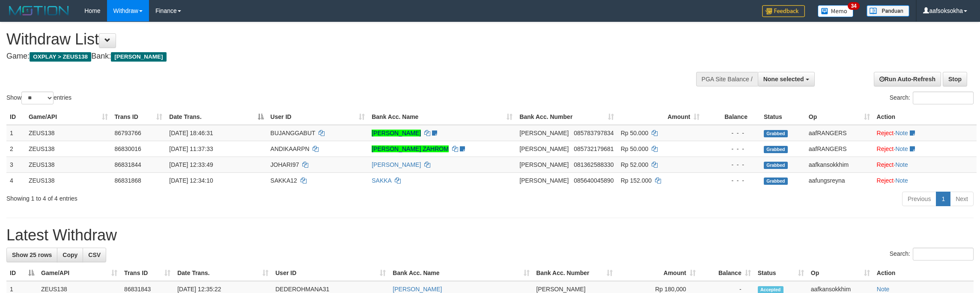 This screenshot has width=980, height=293. Describe the element at coordinates (21, 273) in the screenshot. I see `th: ID: activate to sort column descending` at that location.